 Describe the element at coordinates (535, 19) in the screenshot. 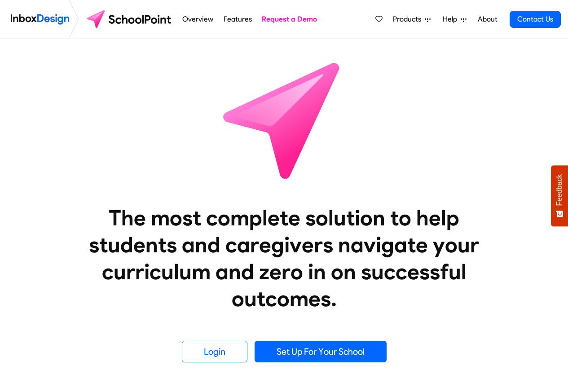

I see `a: Contact Us` at that location.